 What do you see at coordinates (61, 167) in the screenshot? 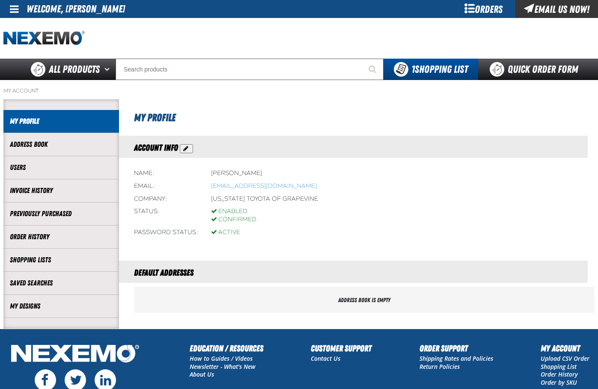
I see `a: Users` at bounding box center [61, 167].